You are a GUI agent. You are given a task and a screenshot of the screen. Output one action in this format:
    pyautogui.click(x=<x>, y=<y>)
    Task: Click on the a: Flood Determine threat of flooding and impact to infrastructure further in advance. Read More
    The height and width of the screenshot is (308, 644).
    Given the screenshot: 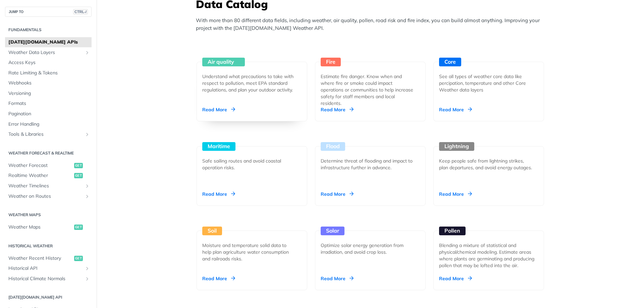 What is the action you would take?
    pyautogui.click(x=370, y=163)
    